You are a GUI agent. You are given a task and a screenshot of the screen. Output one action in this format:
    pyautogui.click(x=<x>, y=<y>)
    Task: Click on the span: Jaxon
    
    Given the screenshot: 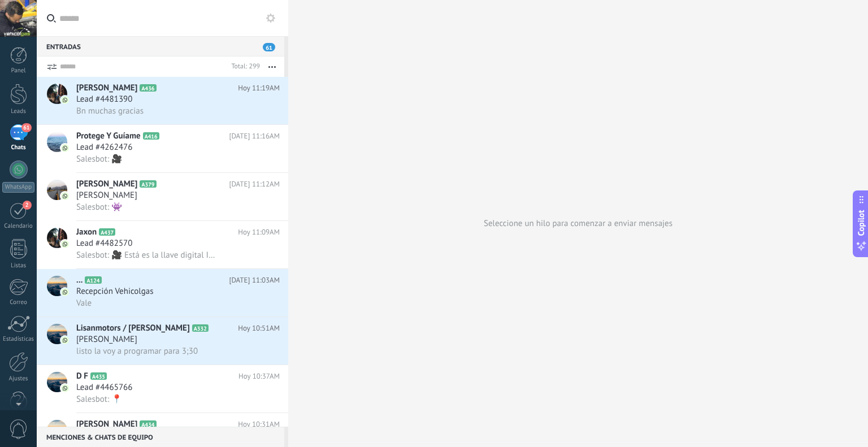 What is the action you would take?
    pyautogui.click(x=87, y=232)
    